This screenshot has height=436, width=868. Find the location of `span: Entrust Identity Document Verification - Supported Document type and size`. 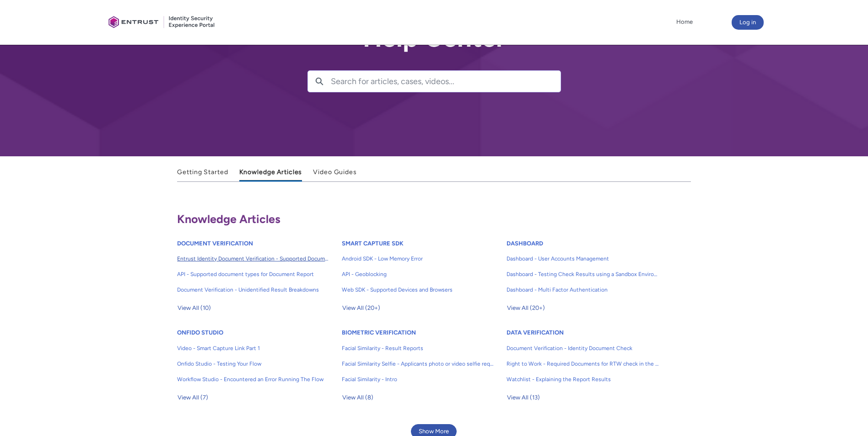

span: Entrust Identity Document Verification - Supported Document type and size is located at coordinates (253, 259).